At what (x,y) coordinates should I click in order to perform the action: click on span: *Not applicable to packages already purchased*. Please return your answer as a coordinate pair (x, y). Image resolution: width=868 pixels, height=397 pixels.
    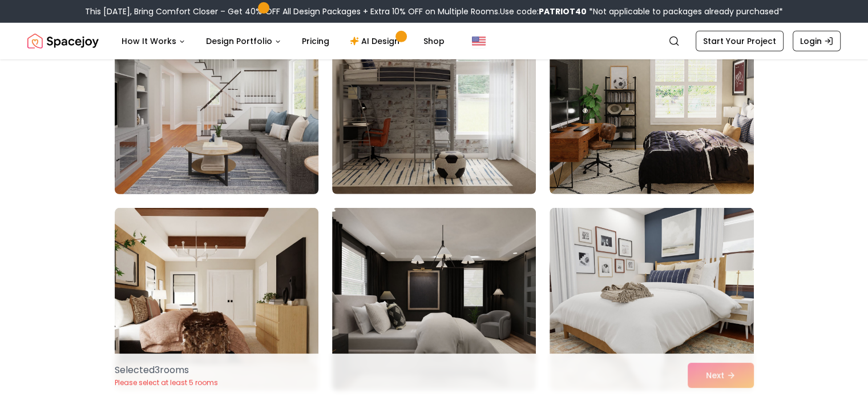
    Looking at the image, I should click on (685, 12).